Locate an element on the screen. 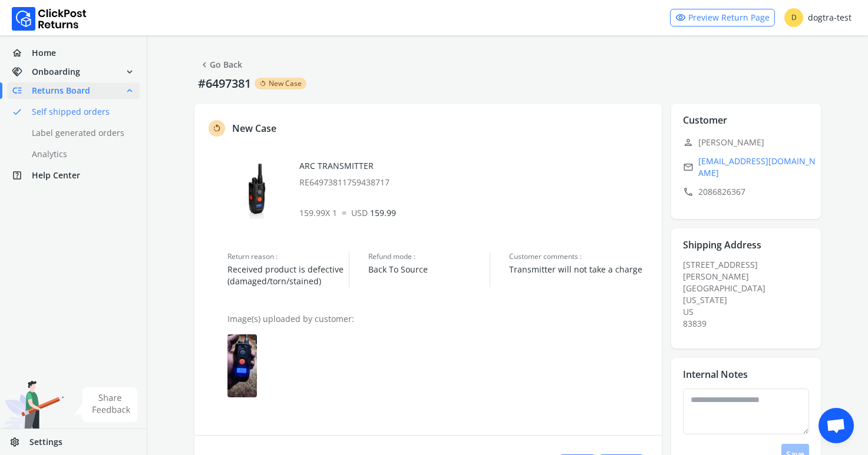 The width and height of the screenshot is (868, 455). span: email is located at coordinates (688, 167).